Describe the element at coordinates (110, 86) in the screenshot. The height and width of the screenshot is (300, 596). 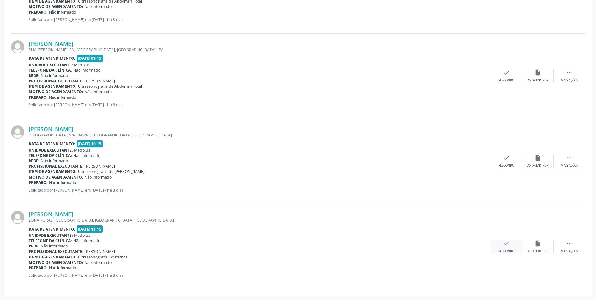
I see `span: Ultrassonografia de Abdomen Total` at that location.